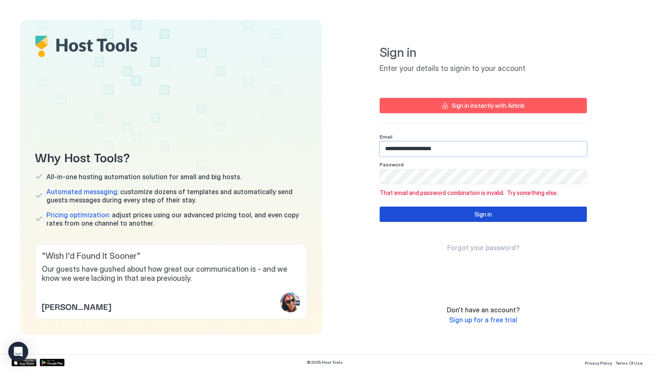 The image size is (654, 370). Describe the element at coordinates (483, 248) in the screenshot. I see `a: Forgot your password?` at that location.